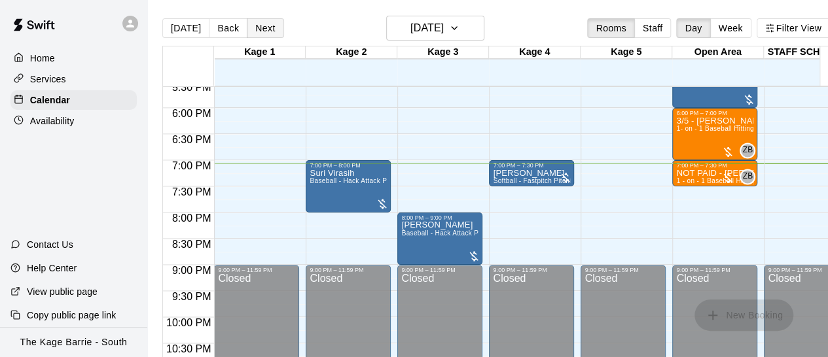 Image resolution: width=828 pixels, height=357 pixels. Describe the element at coordinates (73, 58) in the screenshot. I see `div: Home` at that location.